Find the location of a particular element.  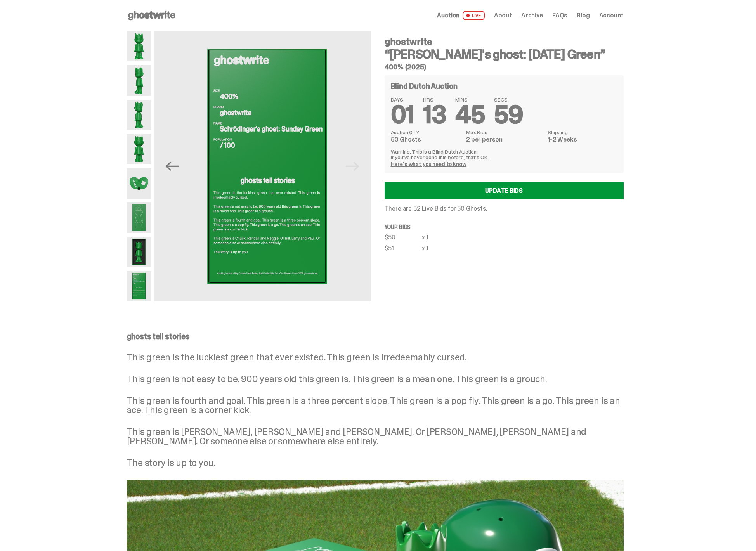

p: This green is fourth and goal. This green is a three percent slope. This green is a pop fly. This... is located at coordinates (376, 405).